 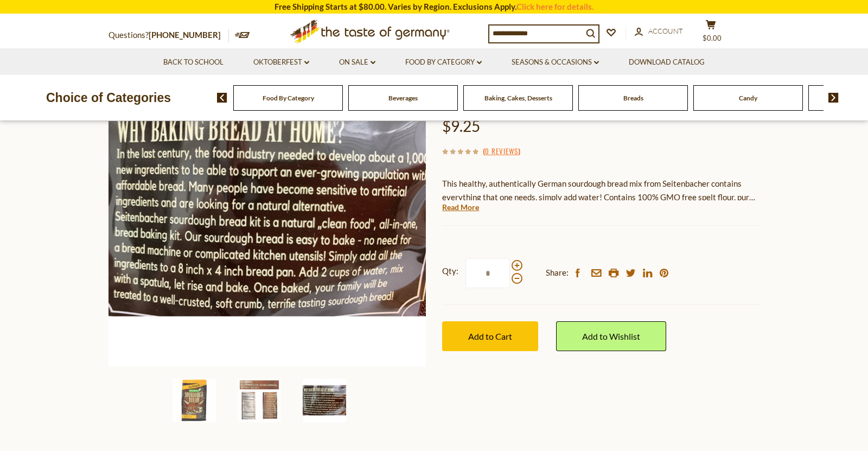 What do you see at coordinates (403, 98) in the screenshot?
I see `a: Beverages` at bounding box center [403, 98].